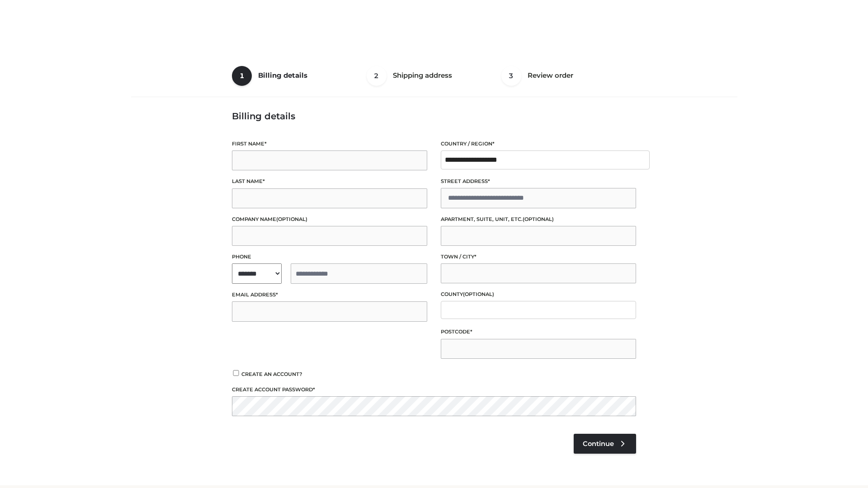 This screenshot has width=868, height=488. What do you see at coordinates (605, 443) in the screenshot?
I see `a: Continue` at bounding box center [605, 443].